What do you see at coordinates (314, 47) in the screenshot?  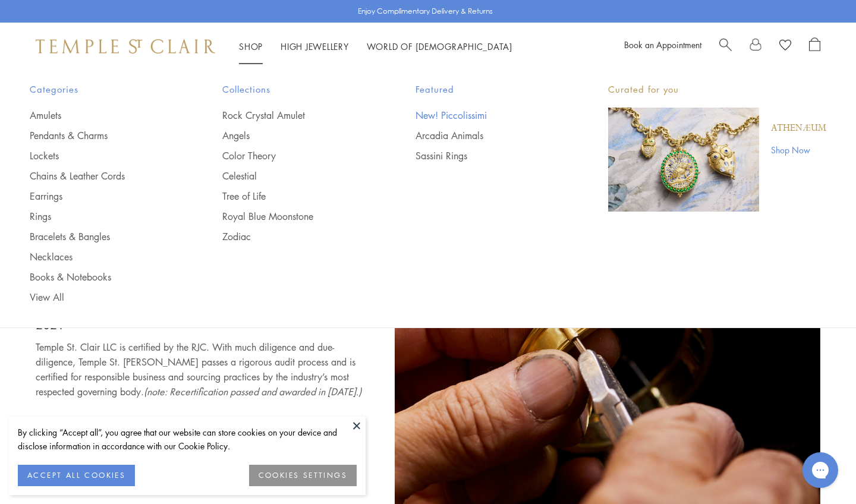 I see `a: High JewelleryHigh Jewellery` at bounding box center [314, 47].